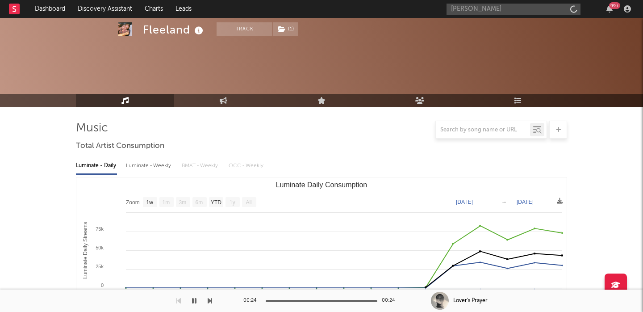 The image size is (643, 312). Describe the element at coordinates (120, 146) in the screenshot. I see `span: Total Artist Consumption` at that location.